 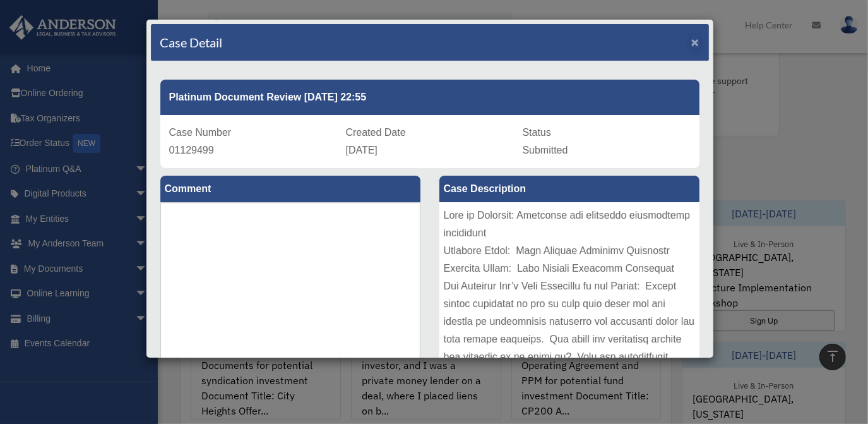 What do you see at coordinates (536, 132) in the screenshot?
I see `span: Status` at bounding box center [536, 132].